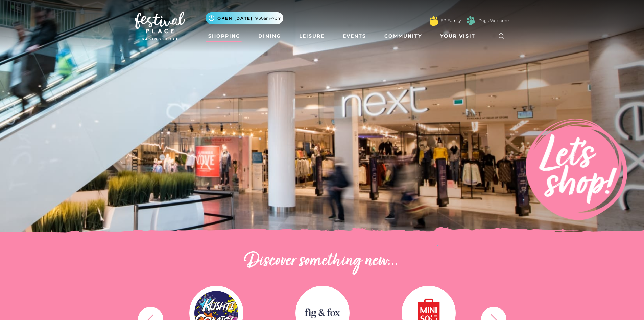 The height and width of the screenshot is (320, 644). Describe the element at coordinates (311, 36) in the screenshot. I see `a: Leisure` at that location.